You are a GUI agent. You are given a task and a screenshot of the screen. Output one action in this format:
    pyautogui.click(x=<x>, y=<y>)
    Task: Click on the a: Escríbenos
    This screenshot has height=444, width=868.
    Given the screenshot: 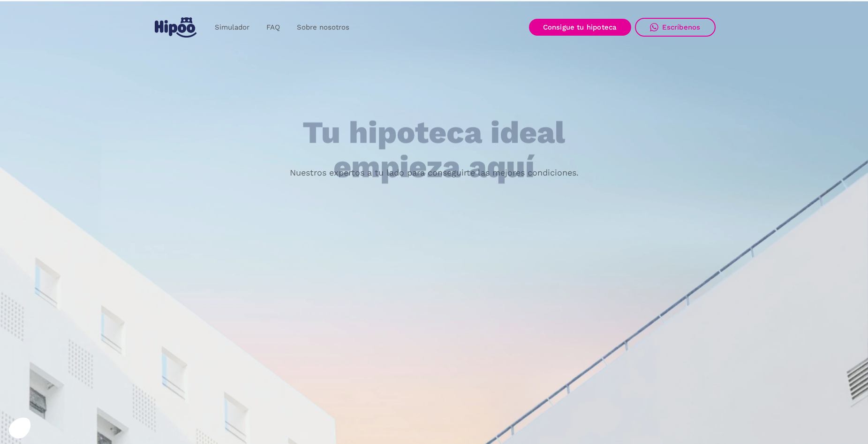 What is the action you would take?
    pyautogui.click(x=675, y=27)
    